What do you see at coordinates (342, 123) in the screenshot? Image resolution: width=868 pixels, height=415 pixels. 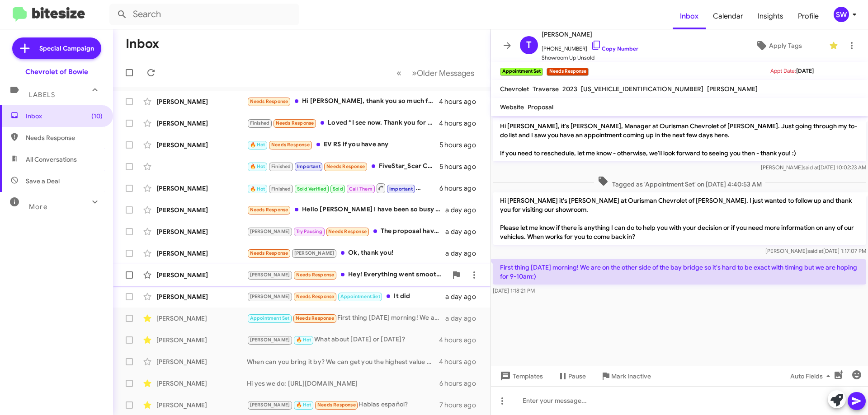 I see `div: Loved “I see now. Thank you for your purchase, let me know if you need anything else!”` at bounding box center [342, 123].